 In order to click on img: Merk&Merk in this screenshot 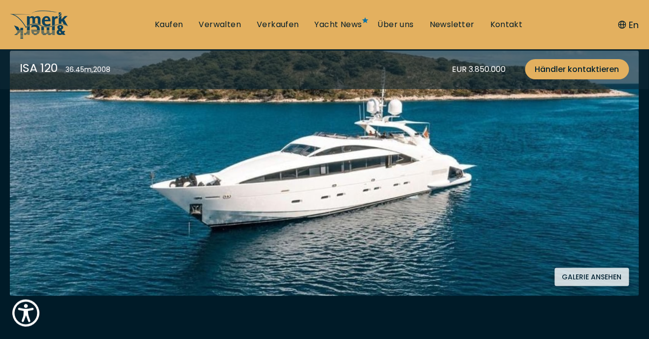, I will do `click(324, 173)`.